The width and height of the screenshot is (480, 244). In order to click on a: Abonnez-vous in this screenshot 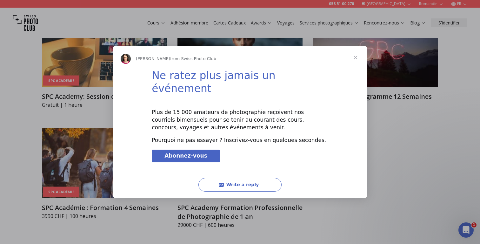, I will do `click(186, 156)`.